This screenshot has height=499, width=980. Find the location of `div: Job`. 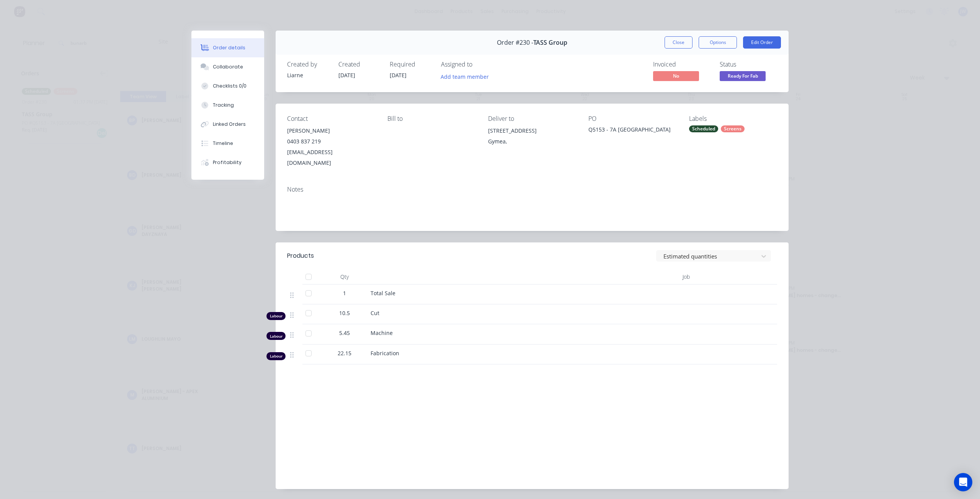

div: Job is located at coordinates (665, 277).